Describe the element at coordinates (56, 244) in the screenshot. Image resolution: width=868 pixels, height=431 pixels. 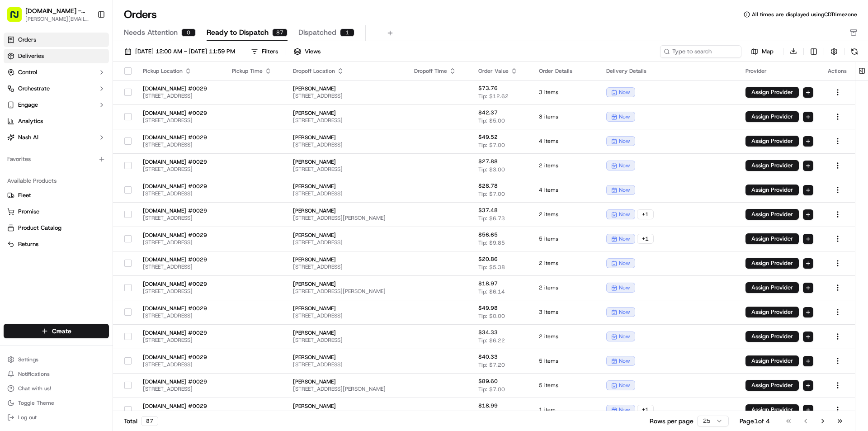
I see `a: Returns` at that location.